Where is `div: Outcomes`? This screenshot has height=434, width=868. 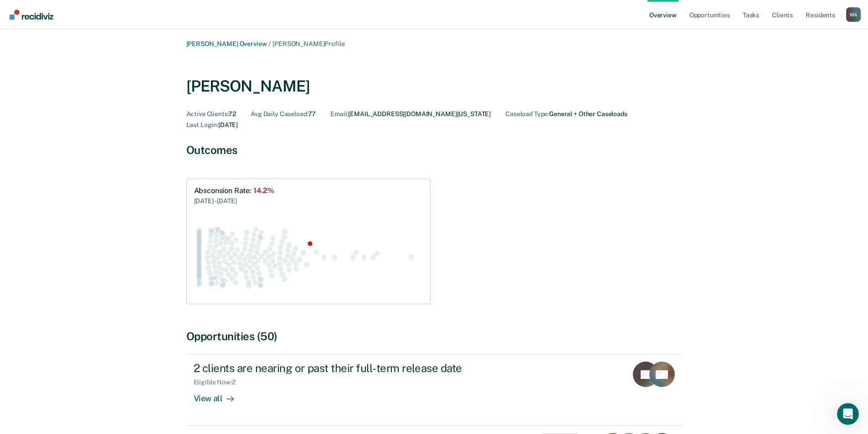
div: Outcomes is located at coordinates (434, 150).